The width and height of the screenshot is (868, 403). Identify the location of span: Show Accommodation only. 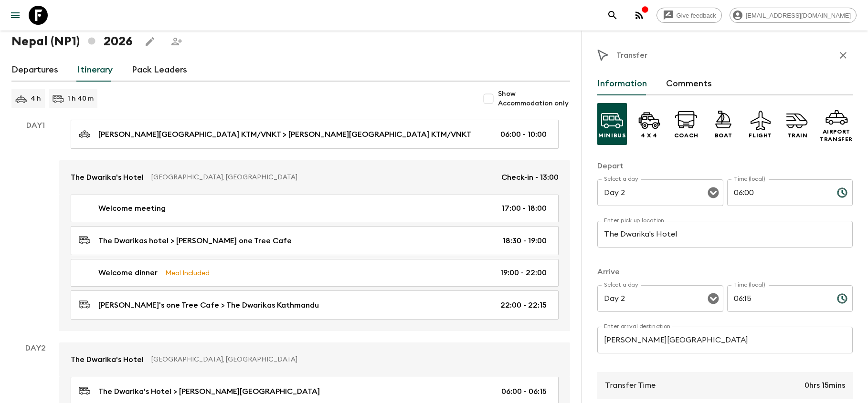
(534, 98).